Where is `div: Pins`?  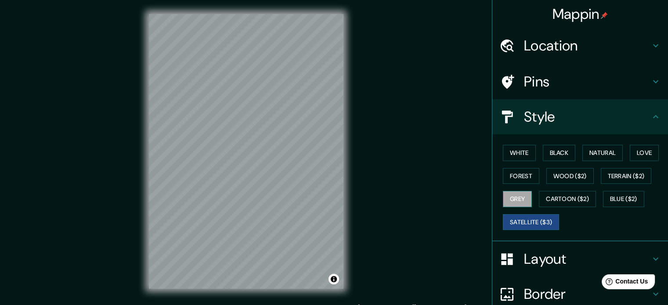
div: Pins is located at coordinates (580, 82).